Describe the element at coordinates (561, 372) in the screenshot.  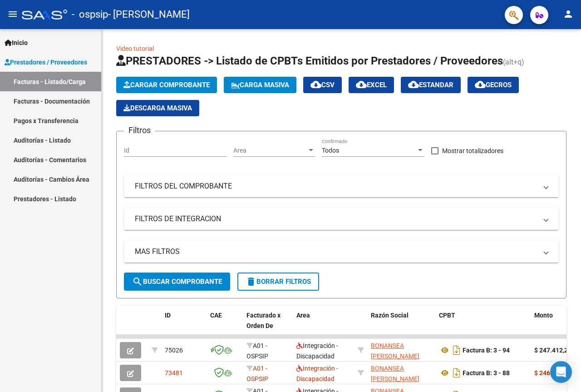
I see `div: Open Intercom Messenger` at that location.